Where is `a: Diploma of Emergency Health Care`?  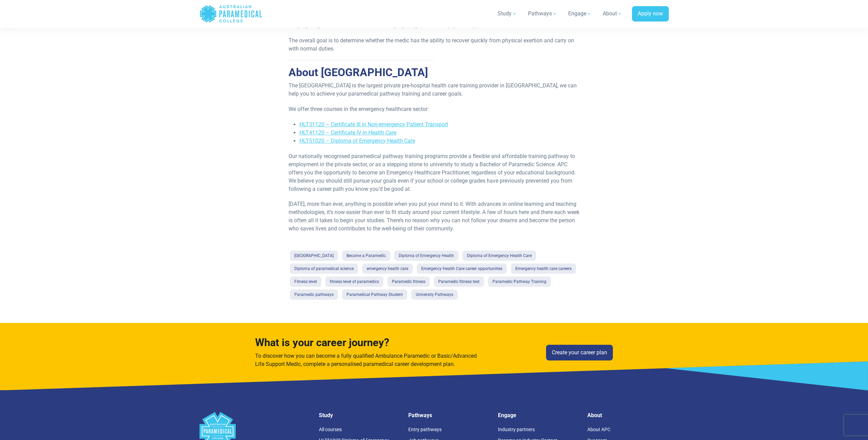
a: Diploma of Emergency Health Care is located at coordinates (499, 255).